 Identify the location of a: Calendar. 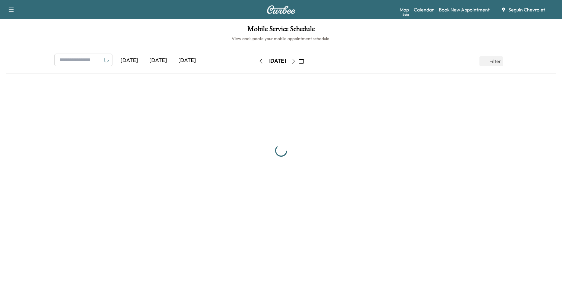
(424, 10).